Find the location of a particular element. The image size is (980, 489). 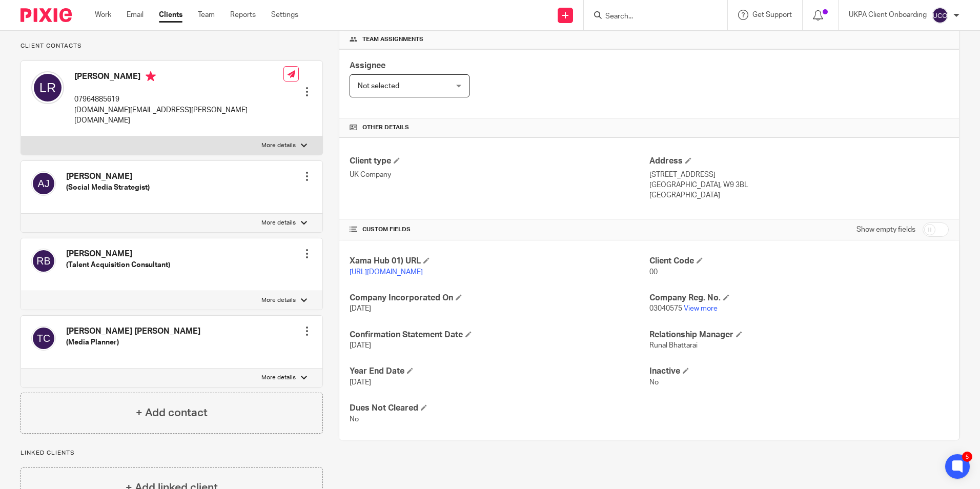

h4: Client Code is located at coordinates (799, 261).